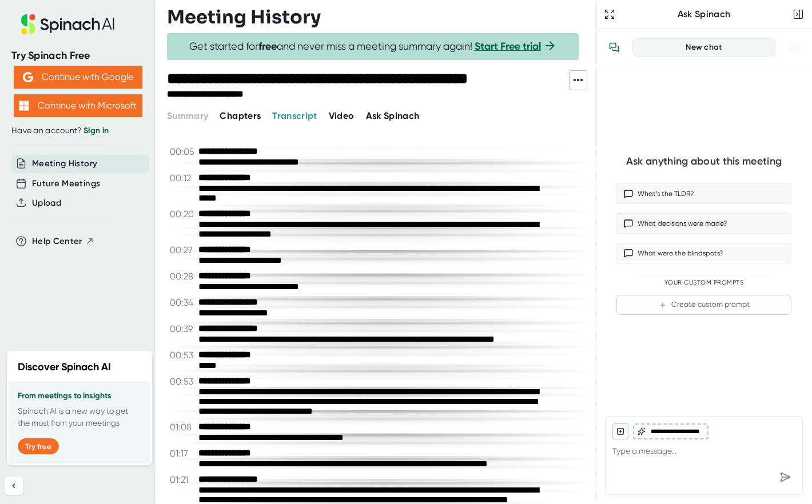 This screenshot has height=504, width=812. I want to click on button: Meeting History, so click(64, 163).